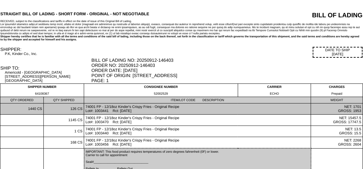 The image size is (363, 169). What do you see at coordinates (337, 94) in the screenshot?
I see `div: Prepaid` at bounding box center [337, 94].